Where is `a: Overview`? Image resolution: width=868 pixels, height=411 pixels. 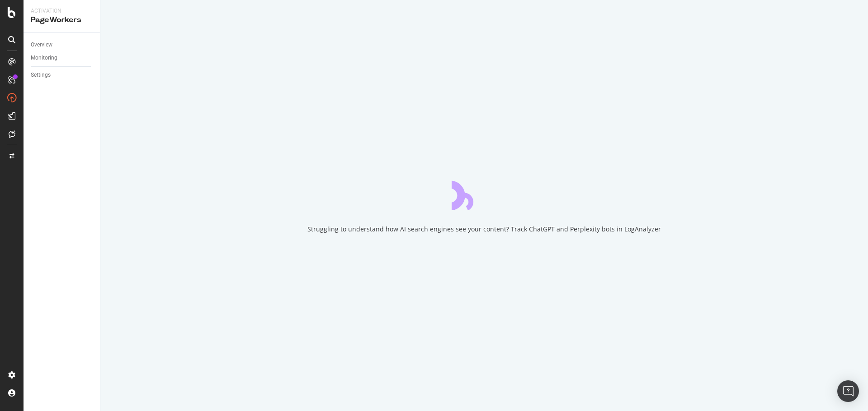
a: Overview is located at coordinates (62, 45).